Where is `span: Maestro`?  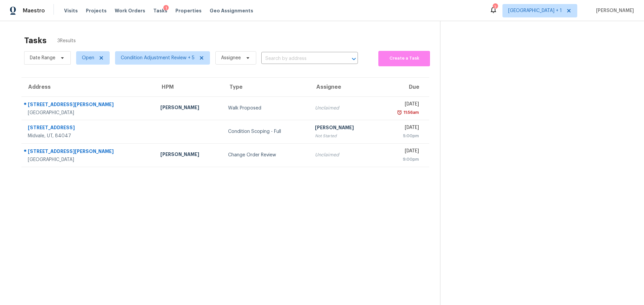
span: Maestro is located at coordinates (34, 11).